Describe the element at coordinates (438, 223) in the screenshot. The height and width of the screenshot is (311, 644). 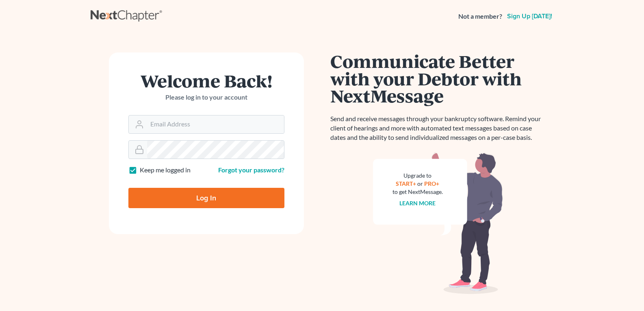
I see `img: nextmessage_bg-59042aed3d76b12b5cd301f8e5b87938c9018125f34e5fa2b7a6b67550977c72.svg` at that location.